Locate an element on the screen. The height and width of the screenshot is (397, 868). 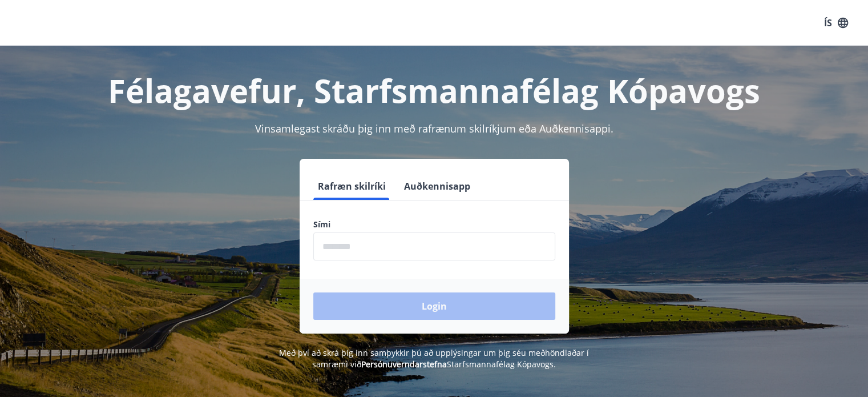
span: Með því að skrá þig inn samþykkir þú að upplýsingar um þig séu meðhöndlaðar í samræmi við Starfsm... is located at coordinates (434, 358).